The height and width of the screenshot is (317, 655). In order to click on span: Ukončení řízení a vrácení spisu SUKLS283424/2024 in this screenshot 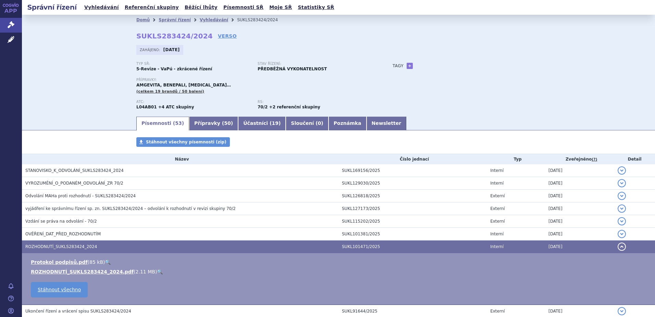, I will do `click(78, 311)`.